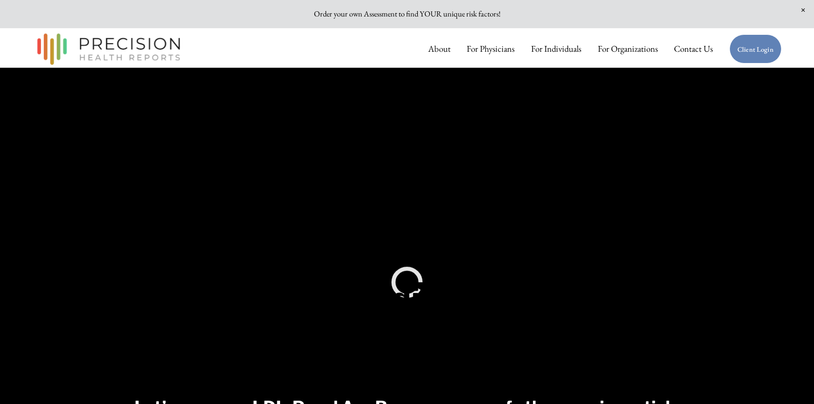  What do you see at coordinates (755, 49) in the screenshot?
I see `a: Client Login` at bounding box center [755, 49].